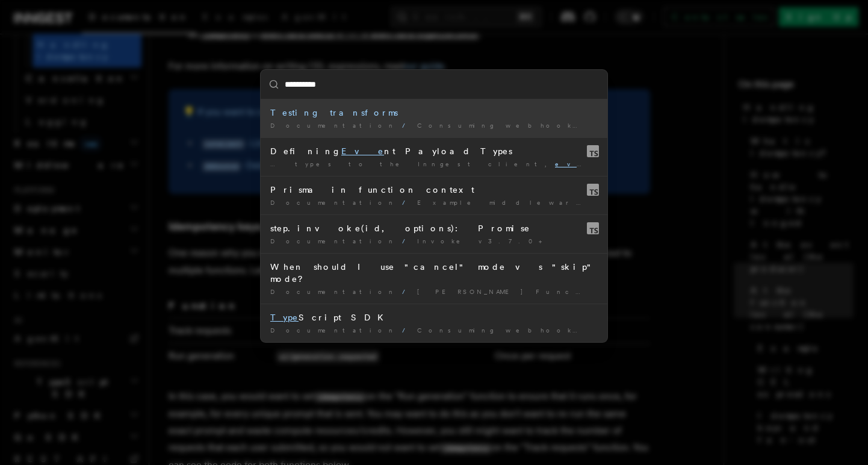  I want to click on div: … types to the Inngest client, nts are fully when …, so click(434, 164).